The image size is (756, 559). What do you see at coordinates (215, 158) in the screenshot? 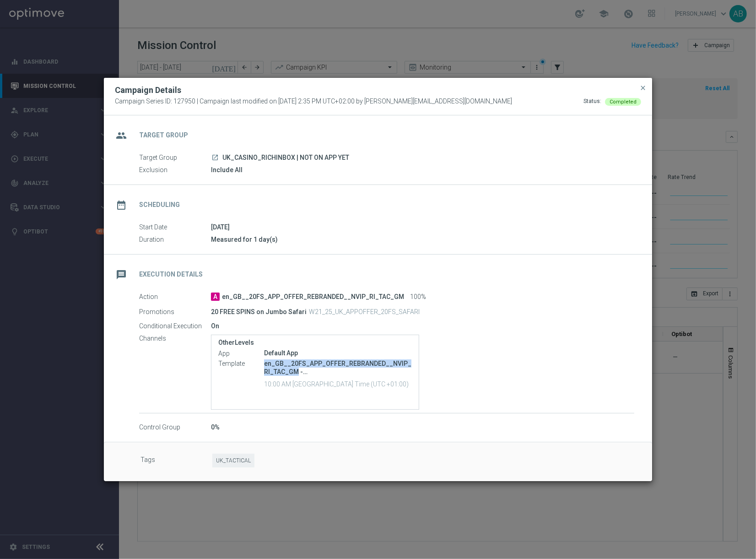
I see `a: launch` at bounding box center [215, 158].